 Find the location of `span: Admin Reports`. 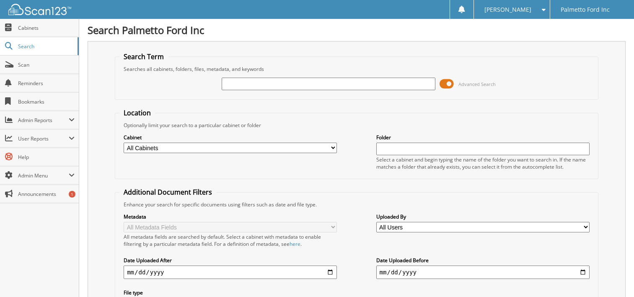

span: Admin Reports is located at coordinates (43, 120).